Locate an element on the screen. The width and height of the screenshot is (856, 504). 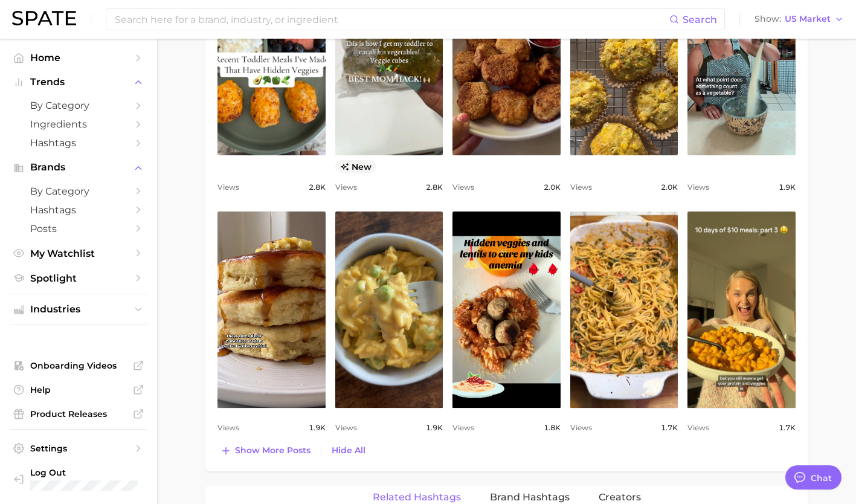
span: Help is located at coordinates (78, 390).